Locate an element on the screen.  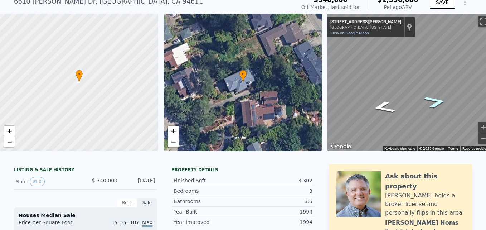
div: Sale is located at coordinates (147, 203).